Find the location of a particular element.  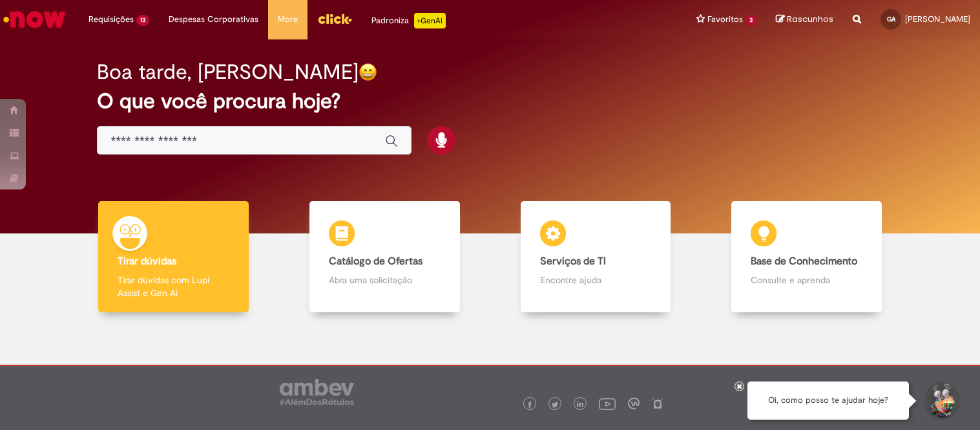

b: Catálogo de Ofertas is located at coordinates (376, 261).